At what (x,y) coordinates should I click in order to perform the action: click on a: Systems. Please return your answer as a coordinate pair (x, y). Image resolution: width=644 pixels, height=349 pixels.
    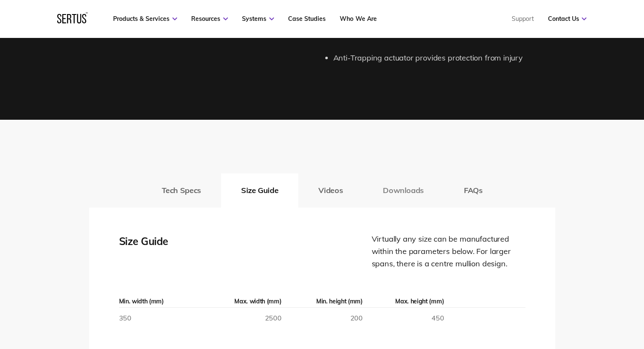
    Looking at the image, I should click on (258, 19).